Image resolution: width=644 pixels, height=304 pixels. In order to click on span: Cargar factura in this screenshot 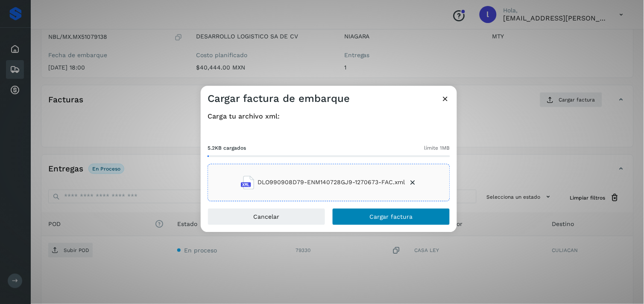, I will do `click(391, 217)`.